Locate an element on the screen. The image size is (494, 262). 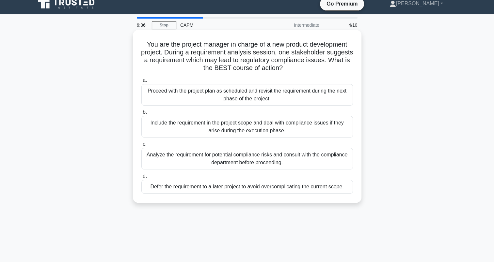
span: b. is located at coordinates (145, 112).